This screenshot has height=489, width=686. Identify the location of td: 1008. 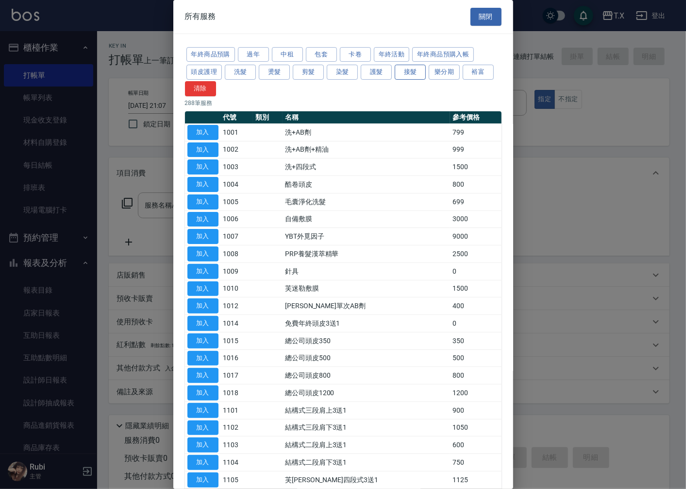
(237, 254).